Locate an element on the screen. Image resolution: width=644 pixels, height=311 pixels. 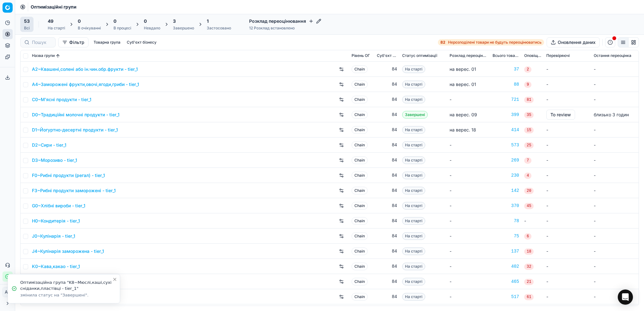
a: 414 is located at coordinates (506, 130).